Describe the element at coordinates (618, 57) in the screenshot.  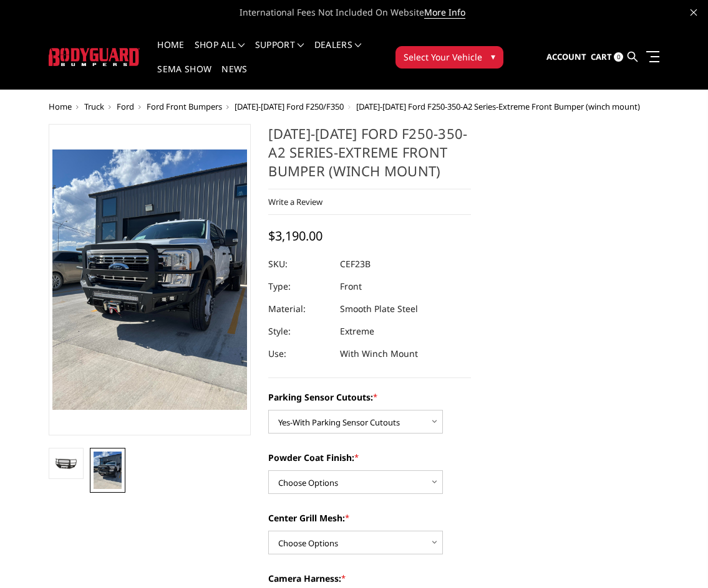
I see `span: 0` at that location.